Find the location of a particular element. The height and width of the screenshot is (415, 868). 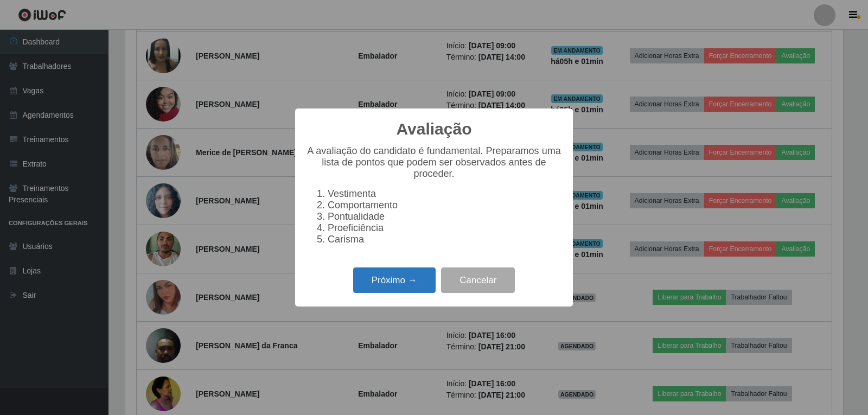

p: A avaliação do candidato é fundamental. Preparamos uma lista de pontos que podem ser observados a... is located at coordinates (434, 162).